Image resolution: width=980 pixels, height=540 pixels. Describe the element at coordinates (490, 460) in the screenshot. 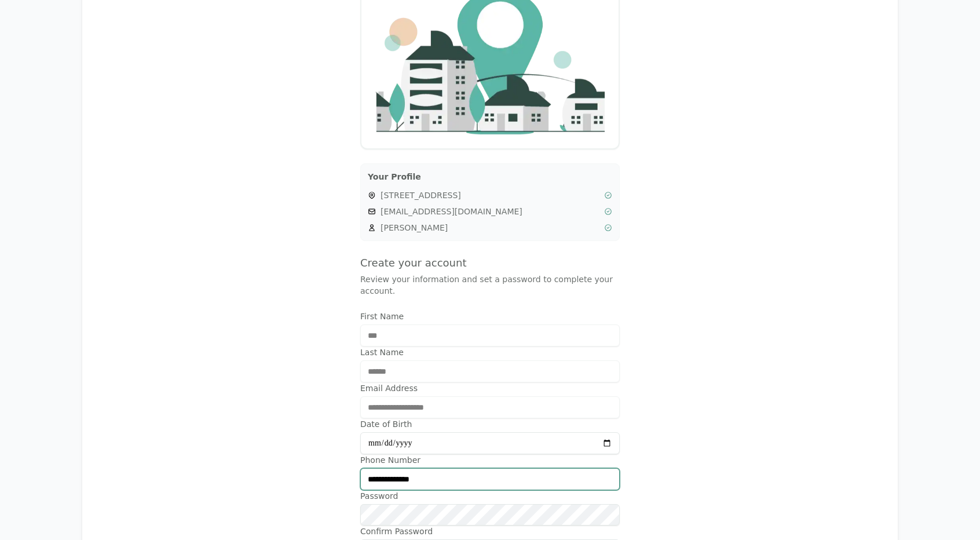

I see `label: Phone Number` at that location.